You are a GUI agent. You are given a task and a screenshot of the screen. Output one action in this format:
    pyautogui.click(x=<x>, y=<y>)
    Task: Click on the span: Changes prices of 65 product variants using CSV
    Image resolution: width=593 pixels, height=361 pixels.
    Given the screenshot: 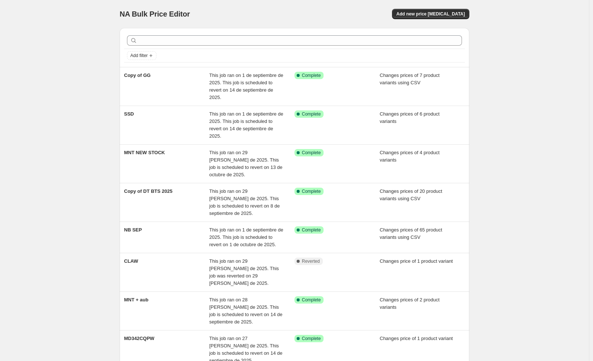 What is the action you would take?
    pyautogui.click(x=411, y=233)
    